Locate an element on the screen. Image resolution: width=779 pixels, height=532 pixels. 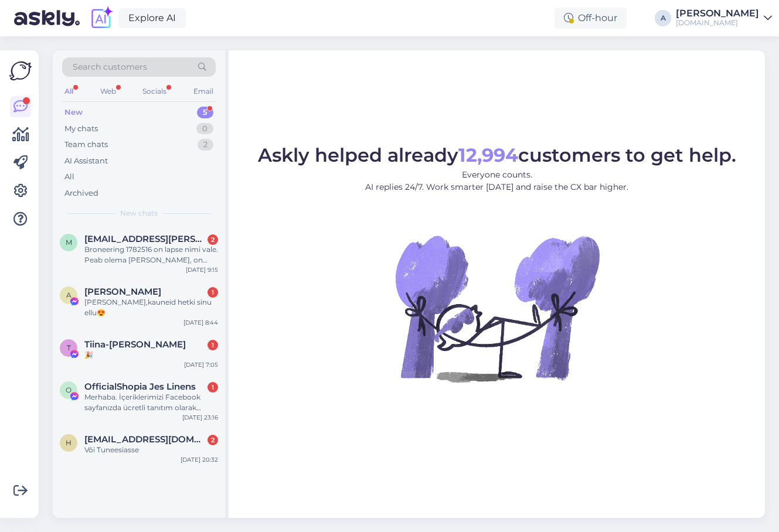
div: 5 is located at coordinates (206, 112).